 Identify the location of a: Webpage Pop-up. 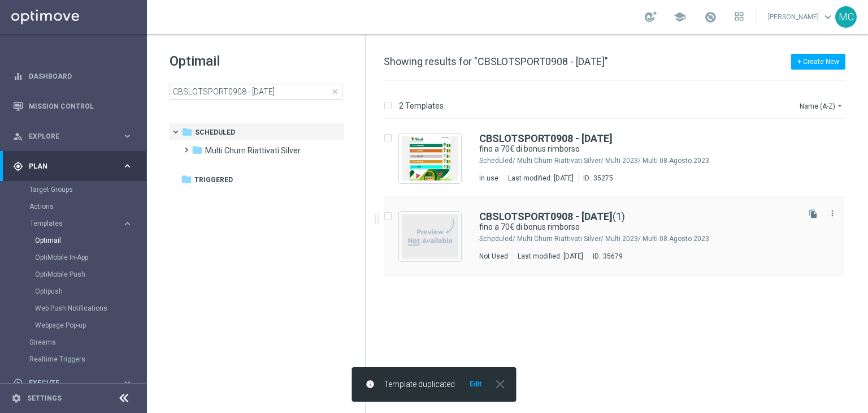
(76, 325).